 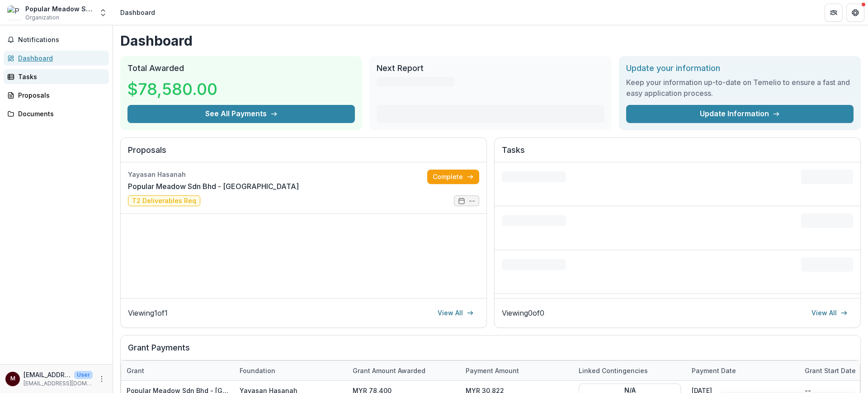 I want to click on p: Viewing 0 of 0, so click(x=523, y=313).